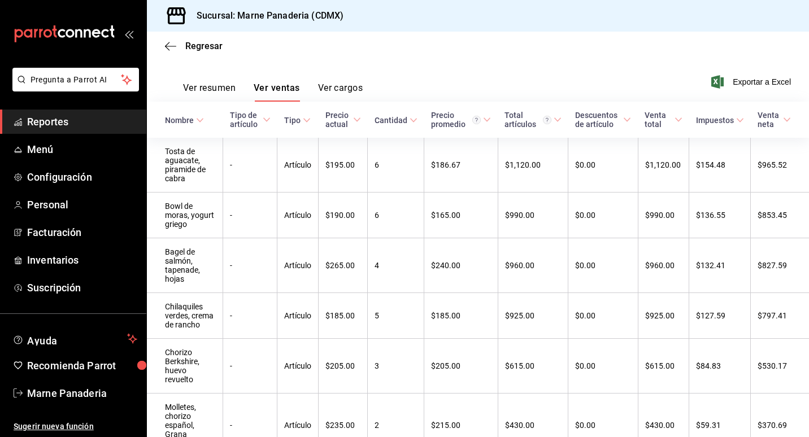  I want to click on td: $132.41, so click(720, 265).